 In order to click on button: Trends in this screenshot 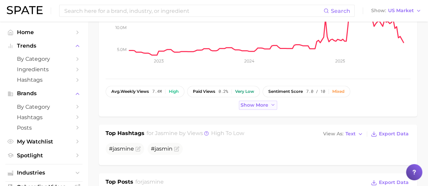, I will do `click(44, 46)`.